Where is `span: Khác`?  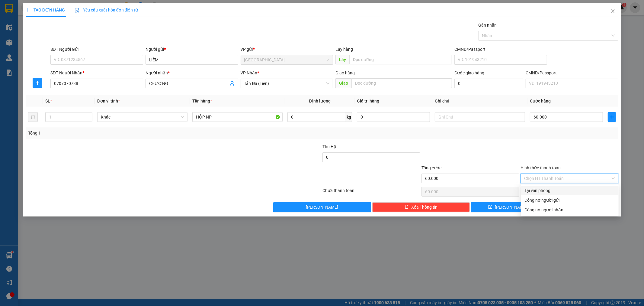 span: Khác is located at coordinates (143, 117).